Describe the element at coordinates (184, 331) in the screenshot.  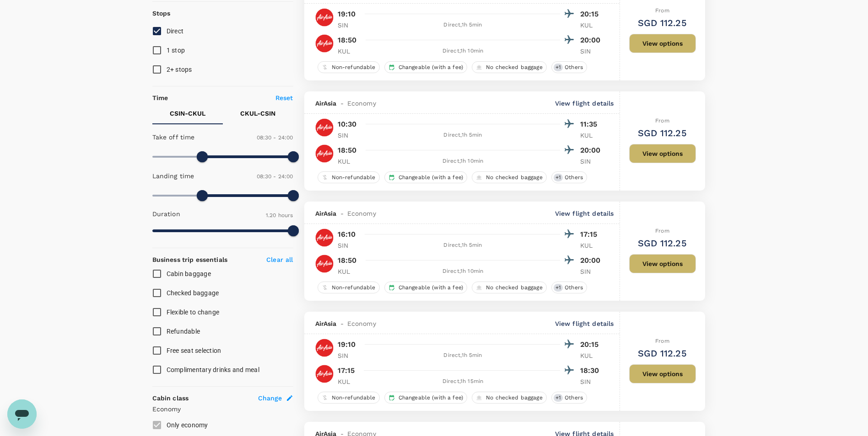
I see `span: Refundable` at that location.